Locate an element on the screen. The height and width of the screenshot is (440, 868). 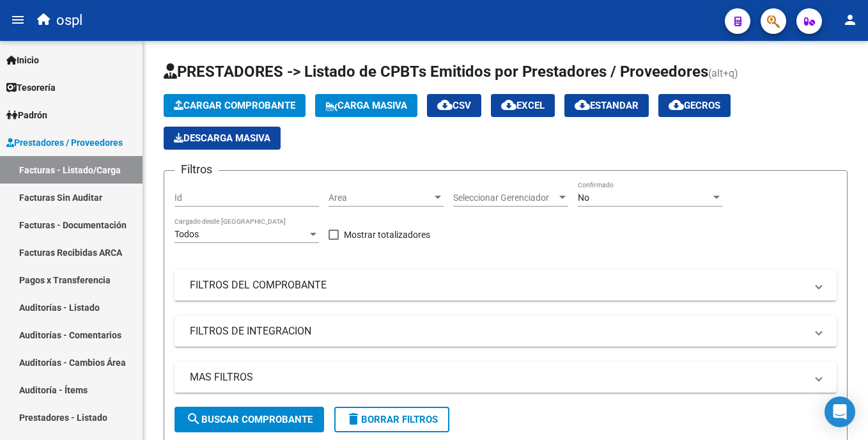
span: Descarga Masiva is located at coordinates (222, 138).